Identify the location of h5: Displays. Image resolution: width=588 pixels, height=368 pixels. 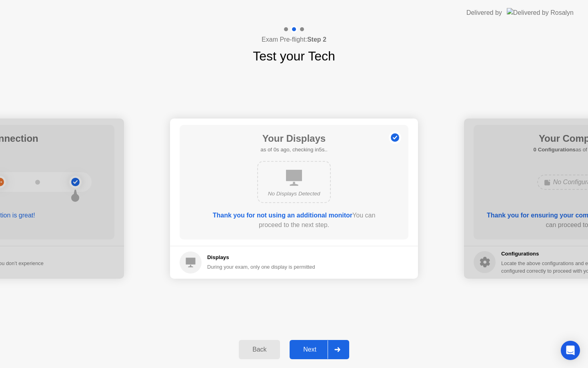
(261, 258).